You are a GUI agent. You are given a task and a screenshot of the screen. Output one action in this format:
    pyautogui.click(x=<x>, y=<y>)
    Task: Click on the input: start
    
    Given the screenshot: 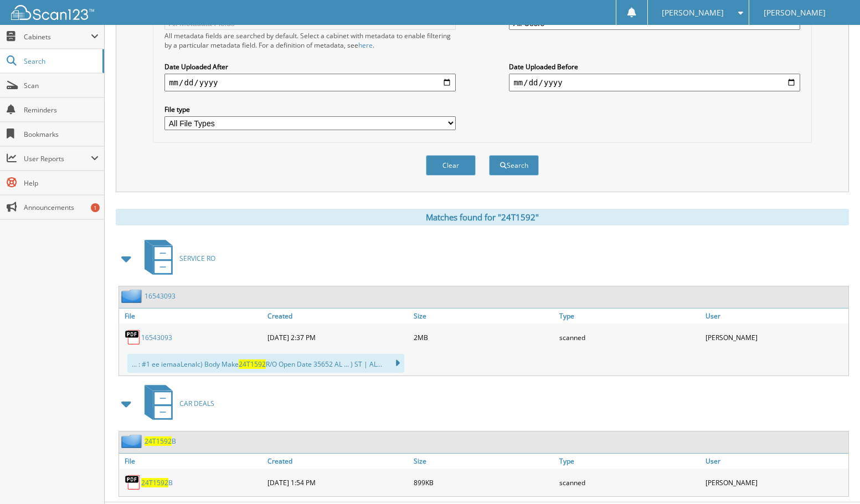 What is the action you would take?
    pyautogui.click(x=310, y=83)
    